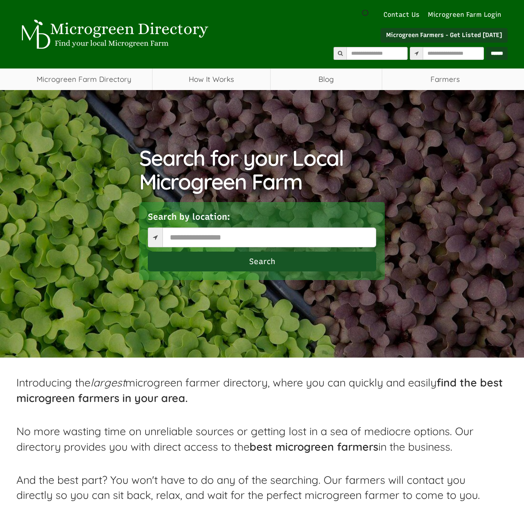  I want to click on a: Microgreen Farm Login, so click(467, 15).